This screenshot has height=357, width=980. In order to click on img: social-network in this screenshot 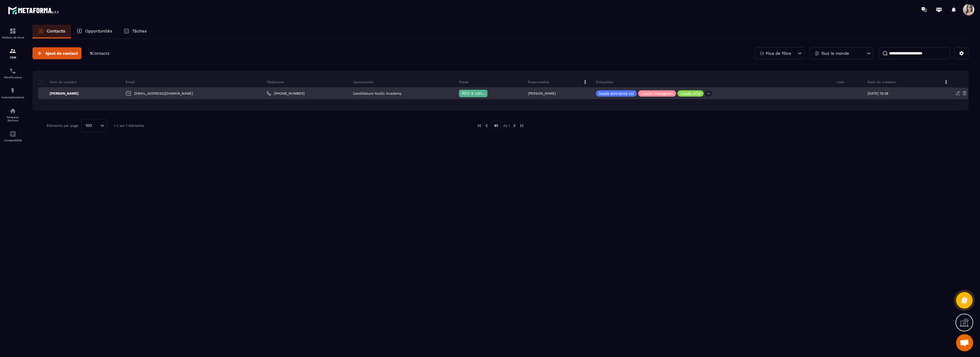, I will do `click(12, 111)`.